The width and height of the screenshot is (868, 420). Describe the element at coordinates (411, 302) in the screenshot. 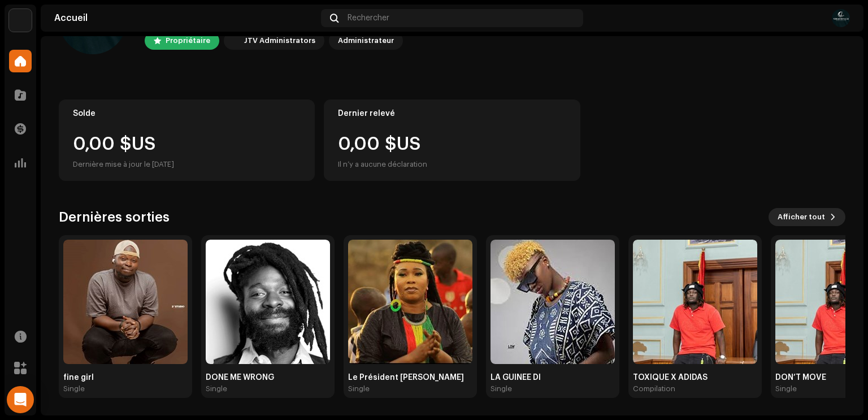

I see `img: 5f47622e-cf7b-4671-babe-210caaadf89e` at that location.